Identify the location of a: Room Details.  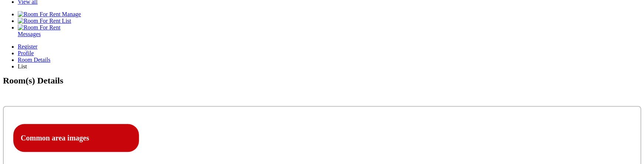
(329, 60).